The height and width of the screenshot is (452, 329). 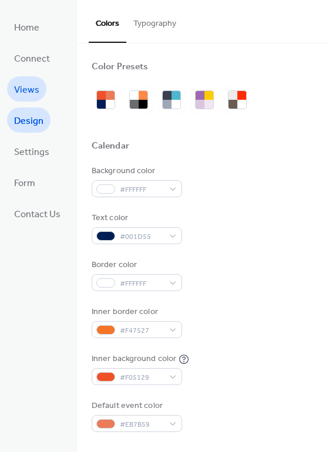 I want to click on div: Inner border color, so click(x=136, y=312).